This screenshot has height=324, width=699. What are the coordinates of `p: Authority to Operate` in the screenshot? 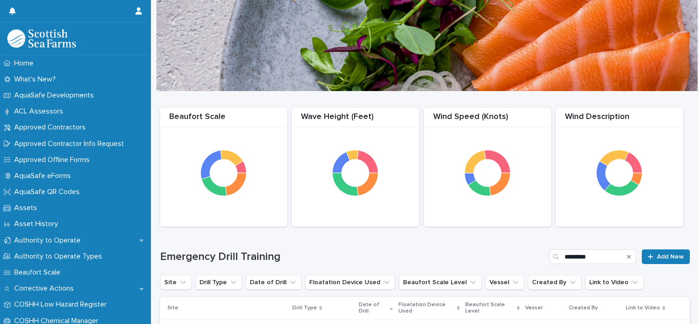 It's located at (49, 240).